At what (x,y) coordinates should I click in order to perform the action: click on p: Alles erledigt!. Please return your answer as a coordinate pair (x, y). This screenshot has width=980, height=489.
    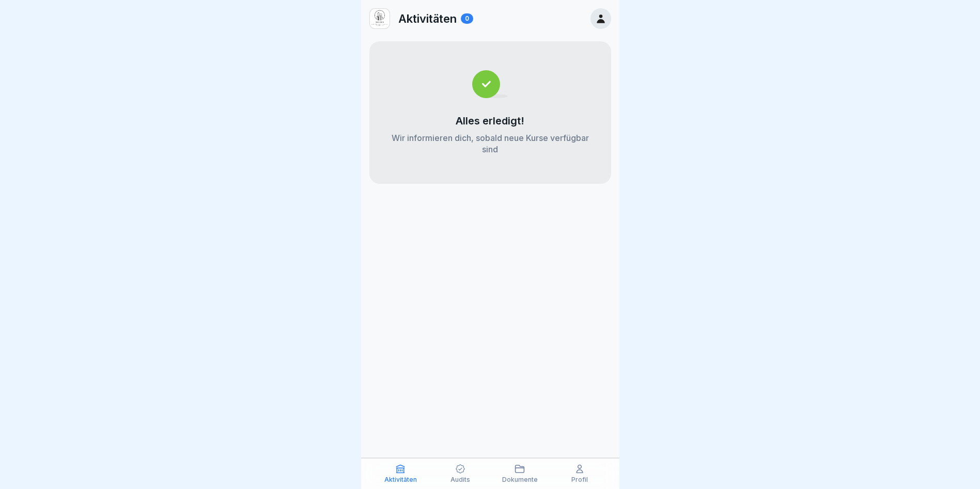
    Looking at the image, I should click on (490, 121).